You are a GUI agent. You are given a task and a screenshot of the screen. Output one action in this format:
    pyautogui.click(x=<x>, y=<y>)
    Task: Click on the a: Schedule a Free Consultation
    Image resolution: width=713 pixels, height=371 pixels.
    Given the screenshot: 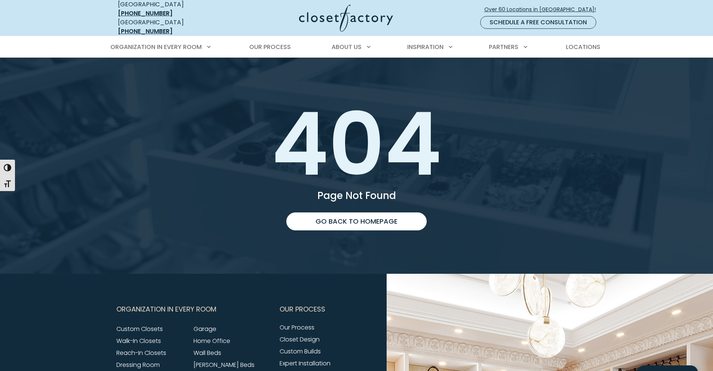 What is the action you would take?
    pyautogui.click(x=538, y=22)
    